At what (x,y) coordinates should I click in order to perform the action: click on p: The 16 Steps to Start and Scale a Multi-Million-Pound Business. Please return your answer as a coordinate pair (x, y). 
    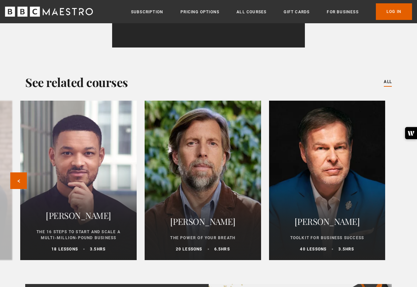
    Looking at the image, I should click on (78, 235).